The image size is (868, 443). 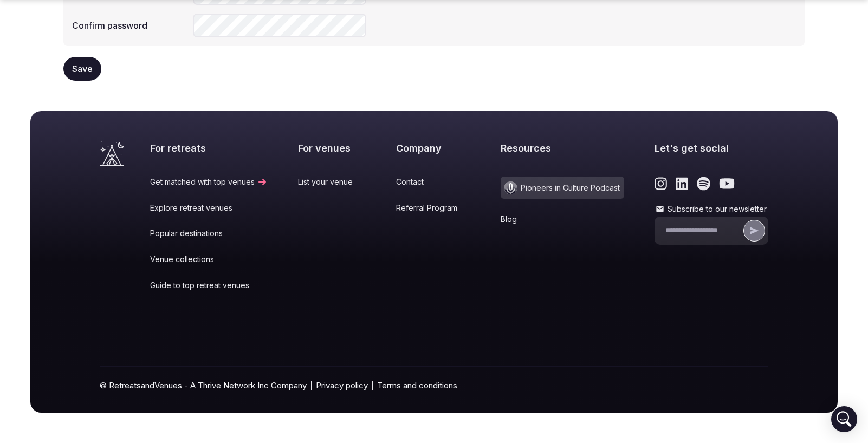 I want to click on a: Link to the retreats and venues Spotify page, so click(x=703, y=184).